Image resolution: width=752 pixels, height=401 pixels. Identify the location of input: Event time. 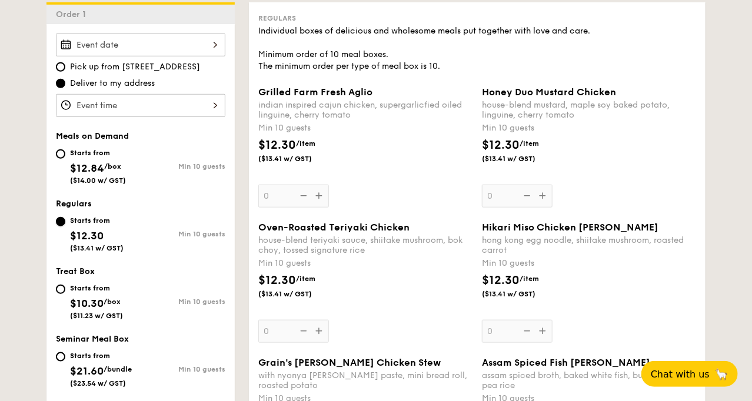
(141, 105).